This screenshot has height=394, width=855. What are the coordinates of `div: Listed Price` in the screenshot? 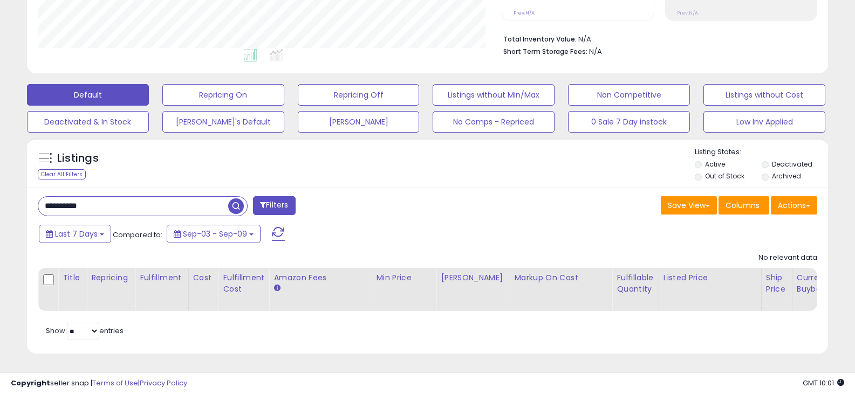 It's located at (710, 278).